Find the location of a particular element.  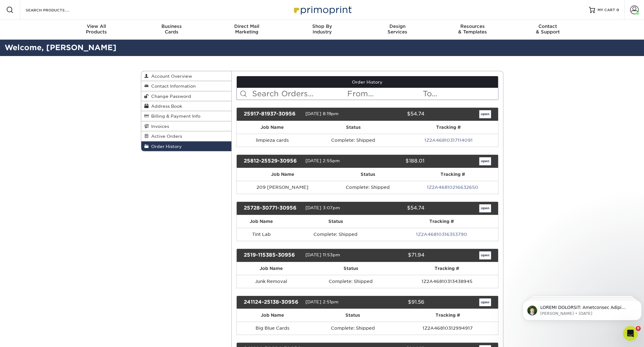

img: Primoprint is located at coordinates (322, 9).